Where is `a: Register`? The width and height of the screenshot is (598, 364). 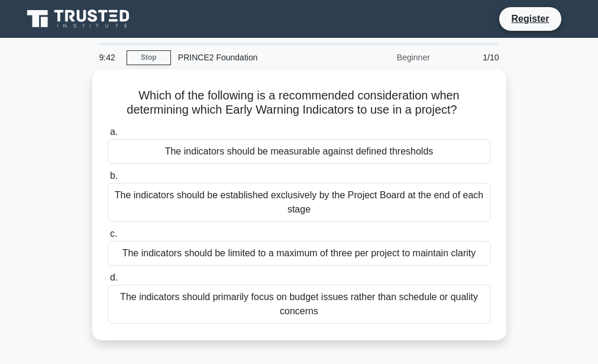
a: Register is located at coordinates (530, 18).